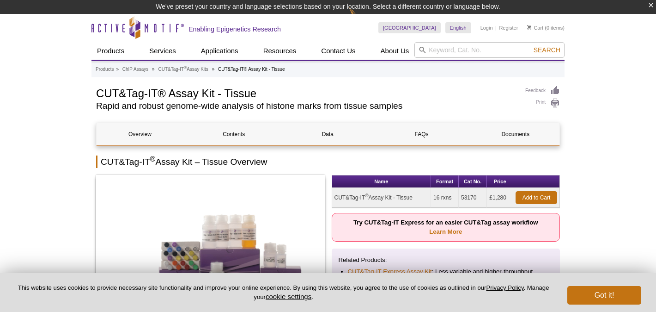  Describe the element at coordinates (183, 69) in the screenshot. I see `a: CUT&Tag-IT®Assay Kits` at that location.